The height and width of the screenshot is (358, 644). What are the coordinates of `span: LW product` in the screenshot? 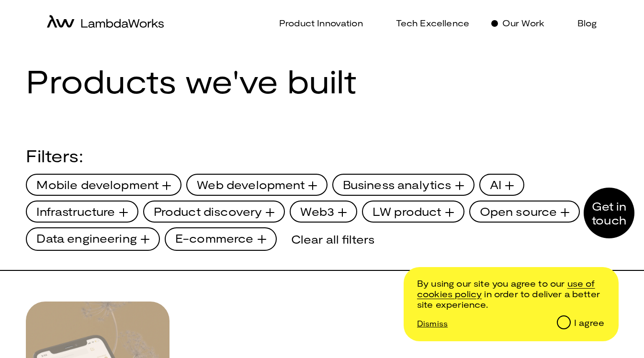 It's located at (407, 211).